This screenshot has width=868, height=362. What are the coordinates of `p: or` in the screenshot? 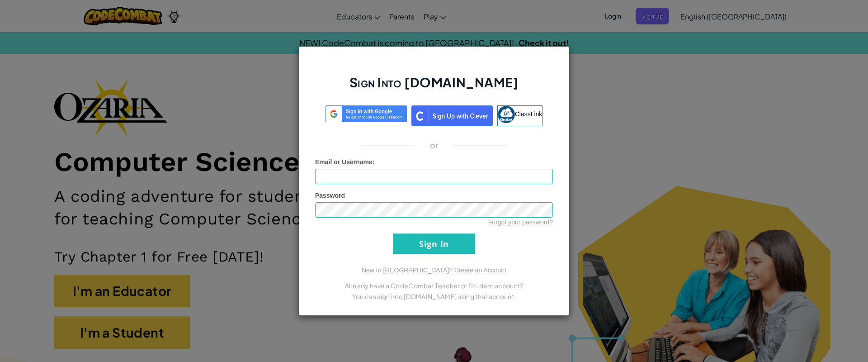 It's located at (434, 145).